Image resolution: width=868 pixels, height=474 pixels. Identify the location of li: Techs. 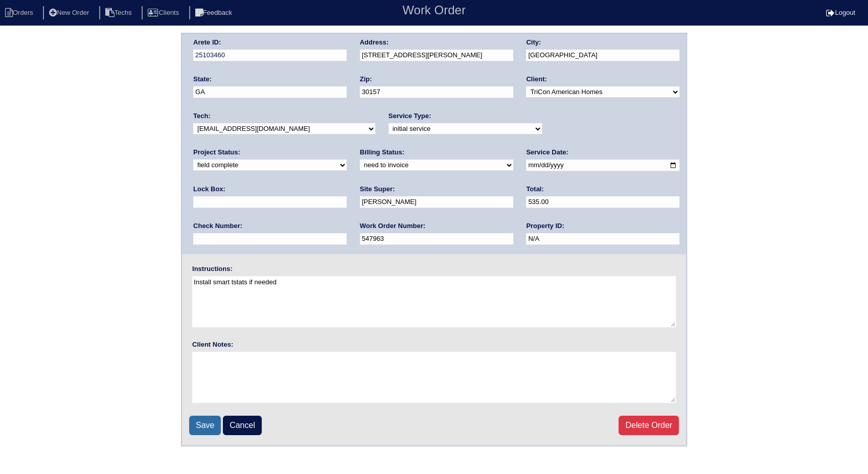
(120, 13).